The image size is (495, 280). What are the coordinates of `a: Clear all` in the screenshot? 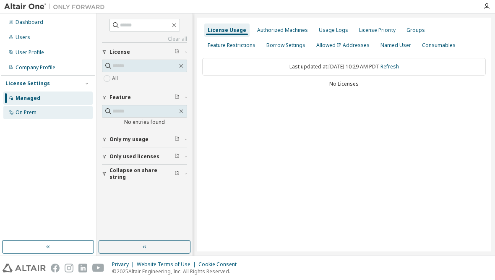 It's located at (144, 39).